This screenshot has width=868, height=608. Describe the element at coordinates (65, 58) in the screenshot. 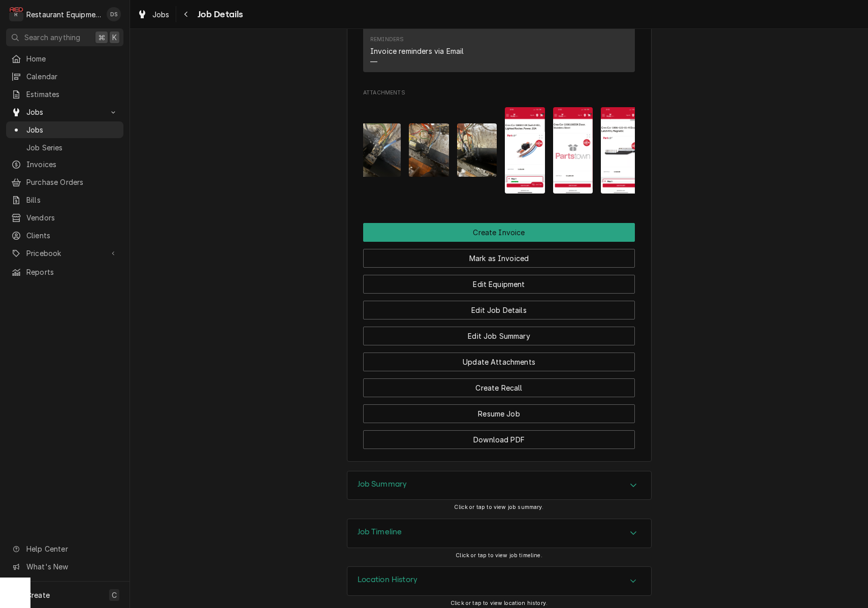

I see `a: Home` at that location.